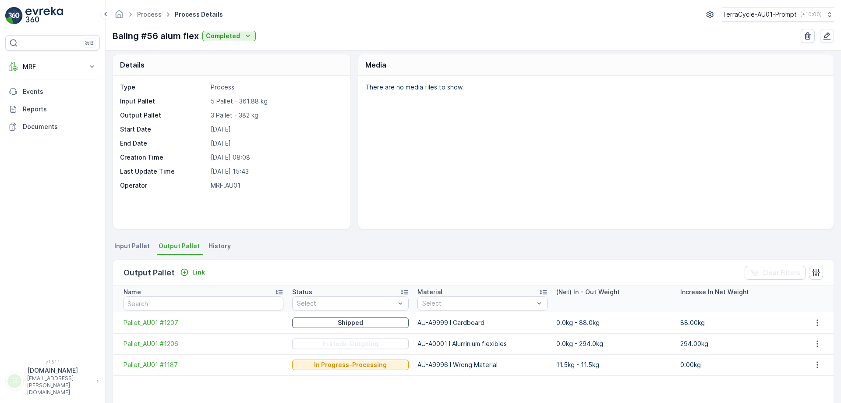 The image size is (841, 403). Describe the element at coordinates (60, 127) in the screenshot. I see `p: Documents` at that location.